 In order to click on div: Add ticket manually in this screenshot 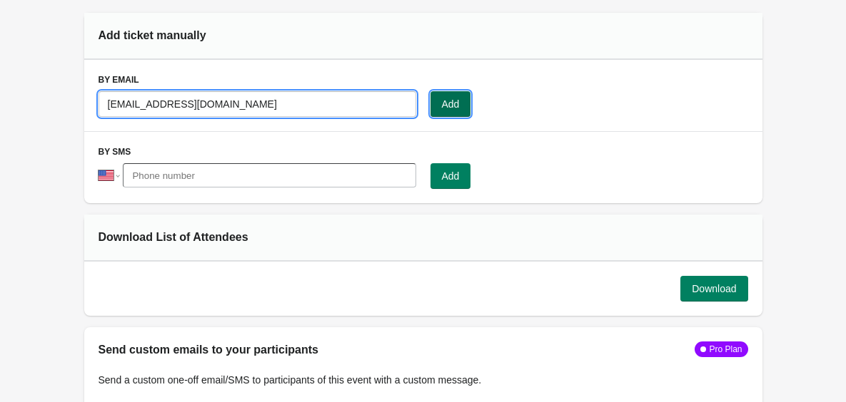, I will do `click(196, 36)`.